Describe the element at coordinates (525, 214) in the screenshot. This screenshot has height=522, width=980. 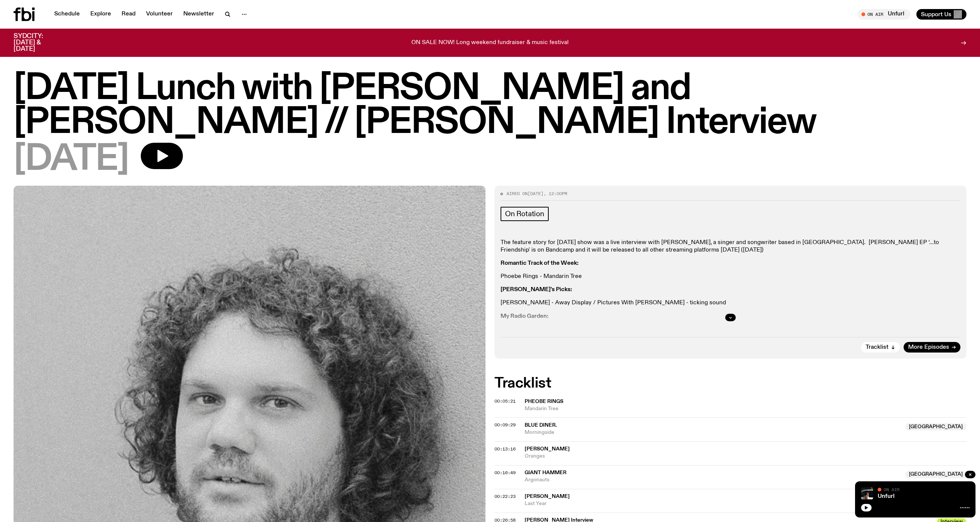
I see `span: On Rotation` at that location.